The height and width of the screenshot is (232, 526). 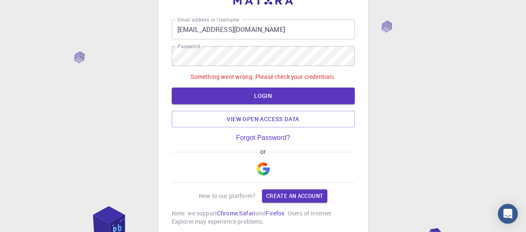 What do you see at coordinates (188, 46) in the screenshot?
I see `label: Password` at bounding box center [188, 46].